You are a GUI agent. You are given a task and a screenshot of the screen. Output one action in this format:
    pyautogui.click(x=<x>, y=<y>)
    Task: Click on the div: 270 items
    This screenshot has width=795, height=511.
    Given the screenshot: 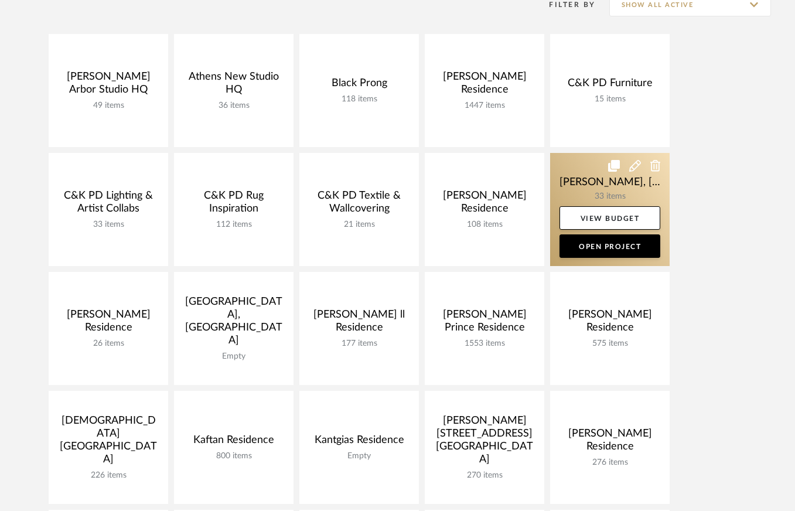 What is the action you would take?
    pyautogui.click(x=485, y=475)
    